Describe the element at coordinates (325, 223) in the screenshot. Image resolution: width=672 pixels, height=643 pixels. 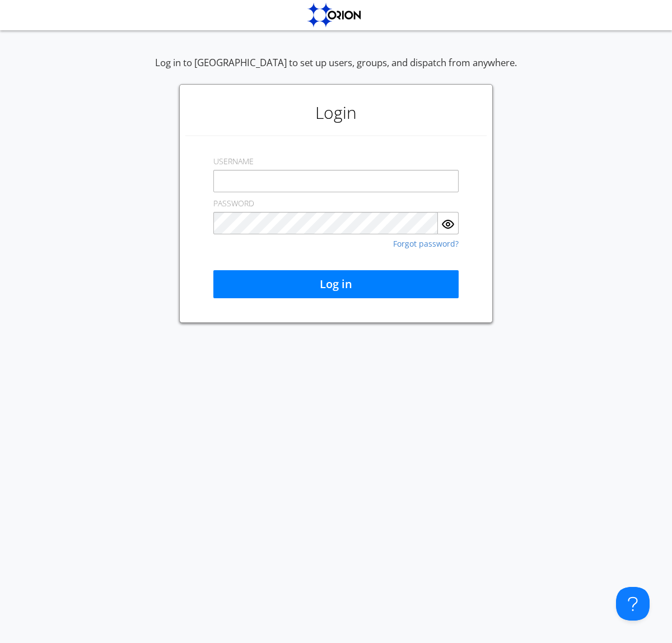
I see `input: Password` at that location.